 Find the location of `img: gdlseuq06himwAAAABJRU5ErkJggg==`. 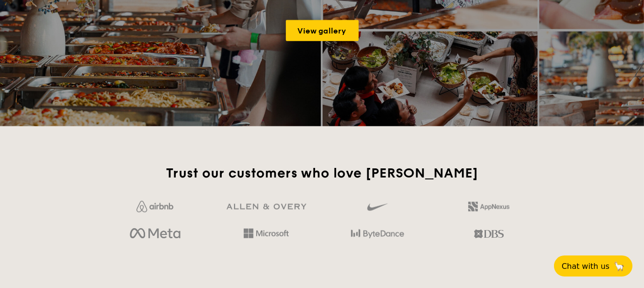

img: gdlseuq06himwAAAABJRU5ErkJggg== is located at coordinates (377, 207).